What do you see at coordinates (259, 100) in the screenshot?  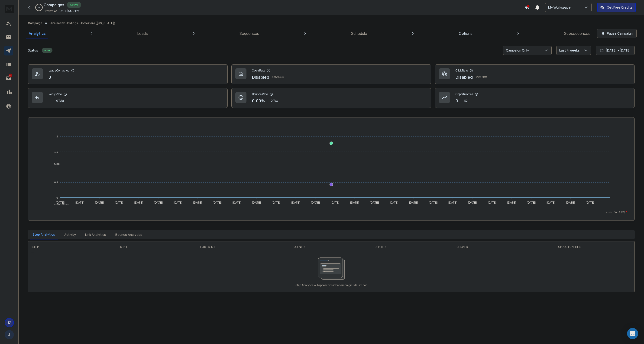 I see `p: 0.00 %` at bounding box center [259, 100].